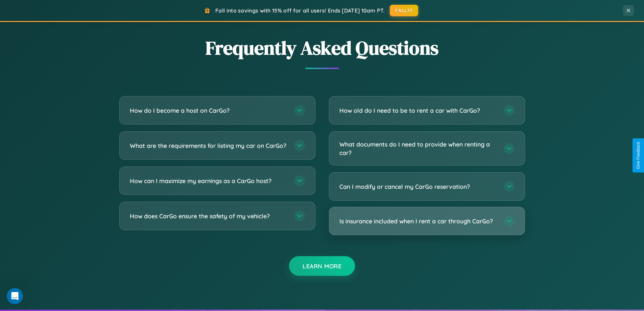  Describe the element at coordinates (322, 48) in the screenshot. I see `h2: Frequently Asked Questions` at that location.